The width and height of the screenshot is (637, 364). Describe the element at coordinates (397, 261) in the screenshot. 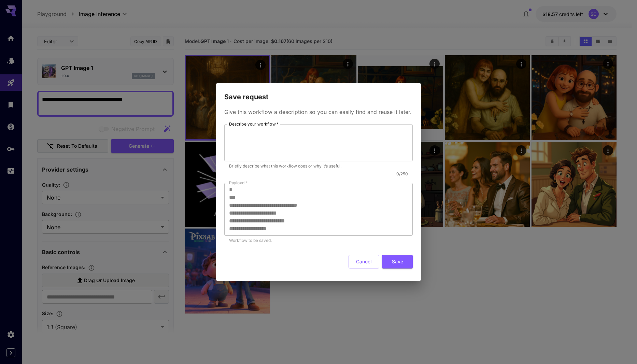

I see `button: Save` at that location.